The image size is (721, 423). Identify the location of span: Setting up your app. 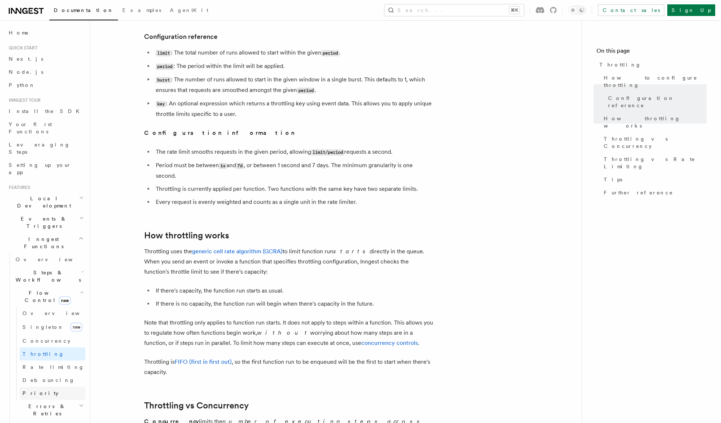
(40, 168).